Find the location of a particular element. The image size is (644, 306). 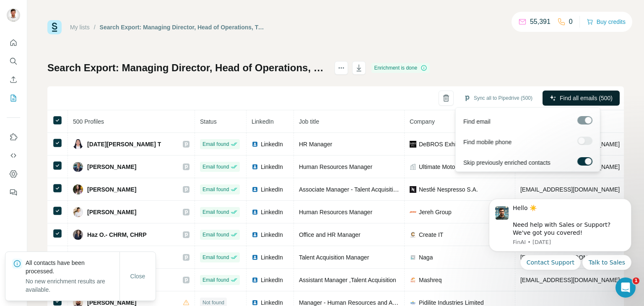

span: Skip previously enriched contacts is located at coordinates (507, 163).